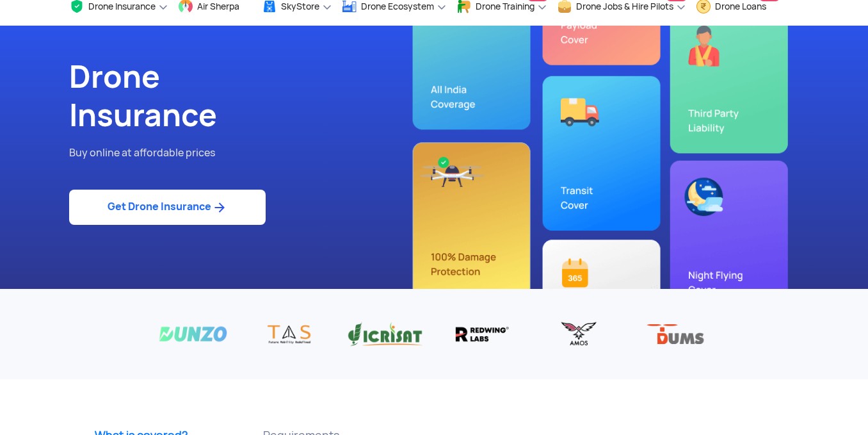 This screenshot has width=868, height=435. Describe the element at coordinates (219, 208) in the screenshot. I see `img: ic_arrow_forward_blue.svg` at that location.